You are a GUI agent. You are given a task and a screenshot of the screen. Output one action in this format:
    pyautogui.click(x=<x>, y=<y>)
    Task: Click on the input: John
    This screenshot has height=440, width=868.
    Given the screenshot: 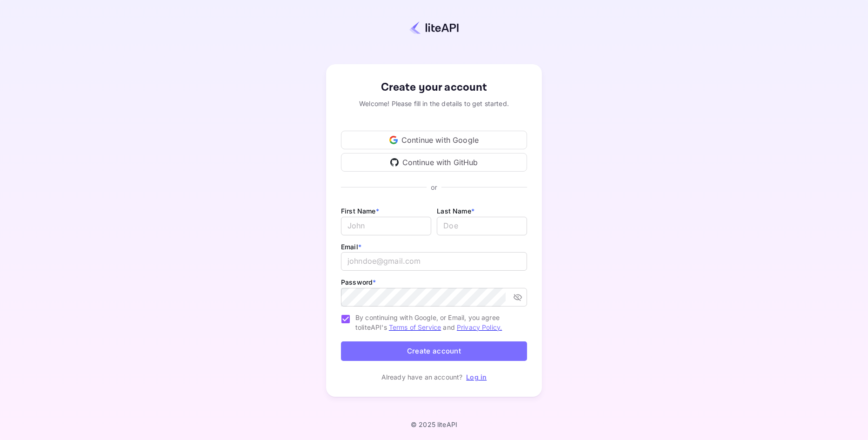 What is the action you would take?
    pyautogui.click(x=386, y=226)
    